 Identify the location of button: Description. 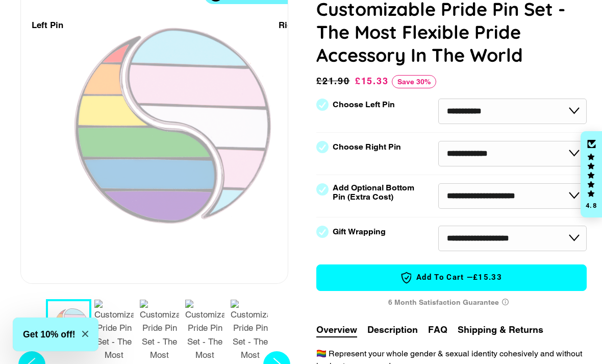
(392, 329).